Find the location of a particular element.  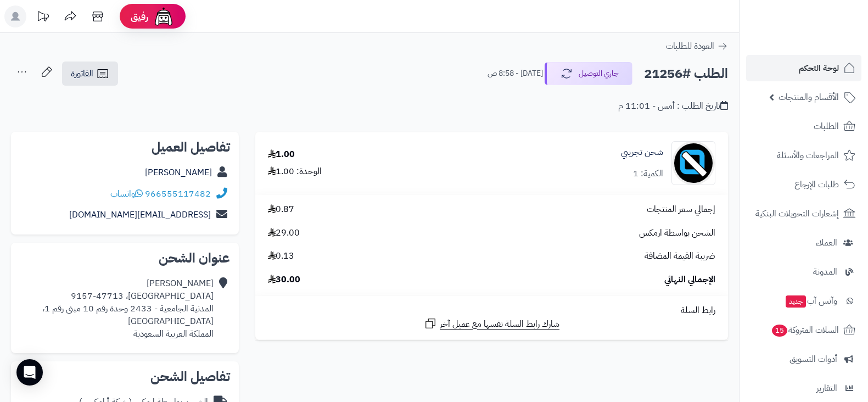

a: شحن تجريبي is located at coordinates (642, 152).